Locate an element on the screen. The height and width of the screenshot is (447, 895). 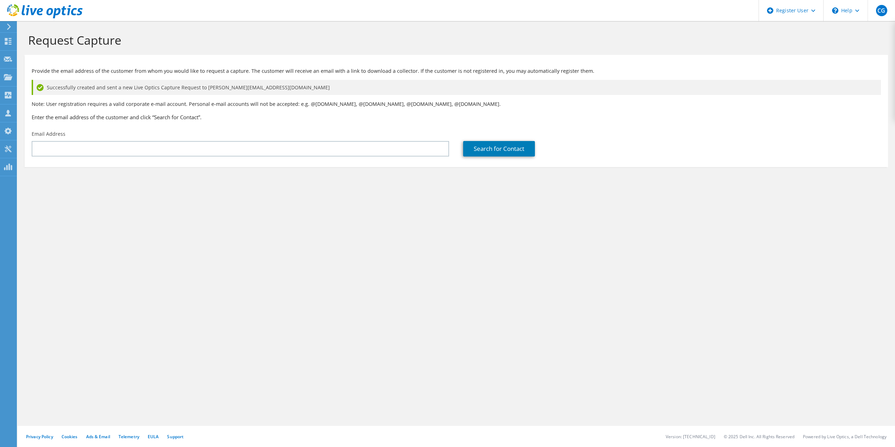
a: Cookies is located at coordinates (70, 437).